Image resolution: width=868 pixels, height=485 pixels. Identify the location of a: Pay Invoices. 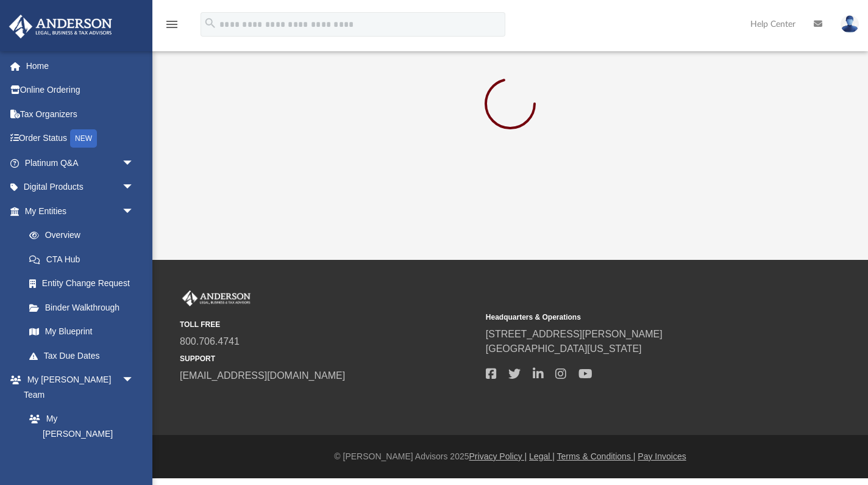
(662, 456).